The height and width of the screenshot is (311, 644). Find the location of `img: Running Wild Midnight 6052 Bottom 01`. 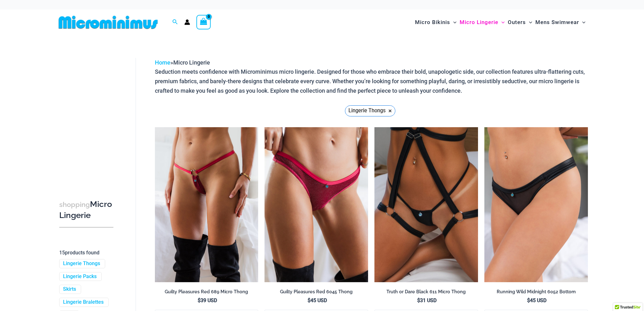

img: Running Wild Midnight 6052 Bottom 01 is located at coordinates (536, 205).